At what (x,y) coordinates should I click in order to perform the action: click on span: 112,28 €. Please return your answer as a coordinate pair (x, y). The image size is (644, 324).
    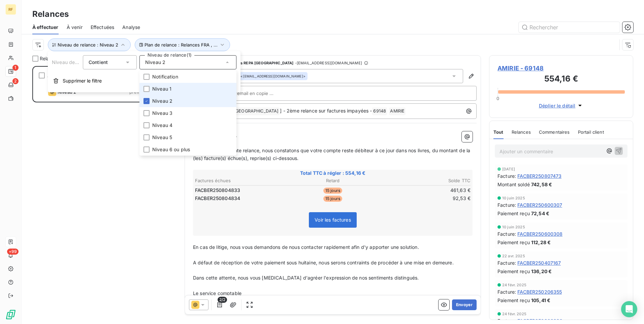
    Looking at the image, I should click on (540, 242).